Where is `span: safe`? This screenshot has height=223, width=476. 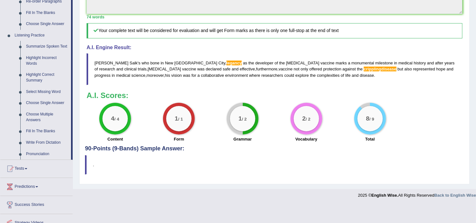 span: safe is located at coordinates (227, 69).